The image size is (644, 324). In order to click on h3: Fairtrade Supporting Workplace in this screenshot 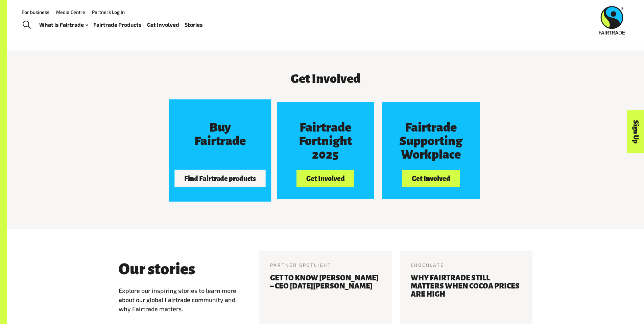, I will do `click(431, 141)`.